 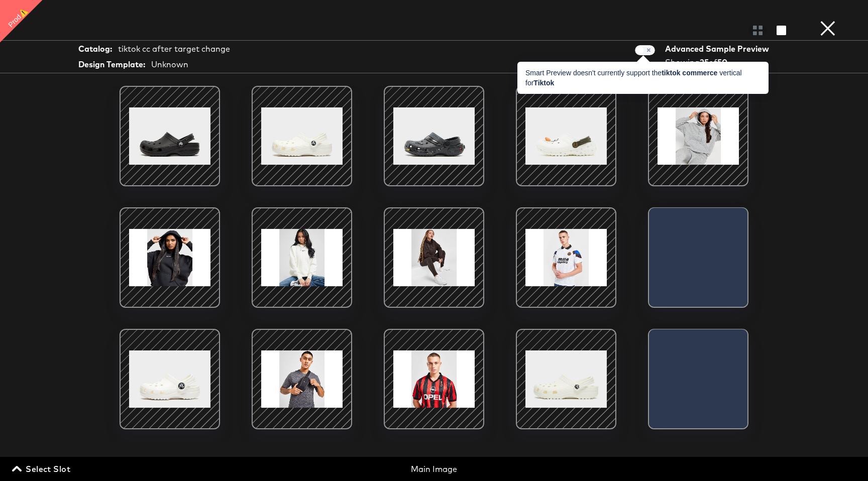 What do you see at coordinates (434, 469) in the screenshot?
I see `div: Main Image` at bounding box center [434, 469].